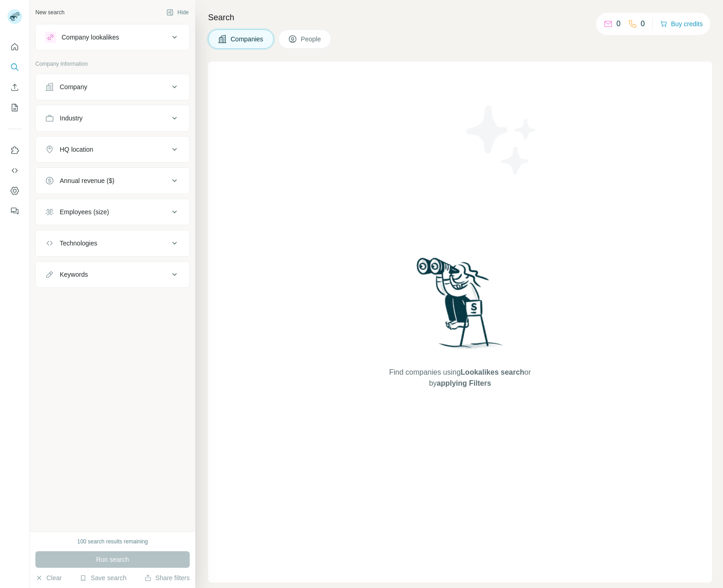  Describe the element at coordinates (49, 12) in the screenshot. I see `div: New search` at that location.